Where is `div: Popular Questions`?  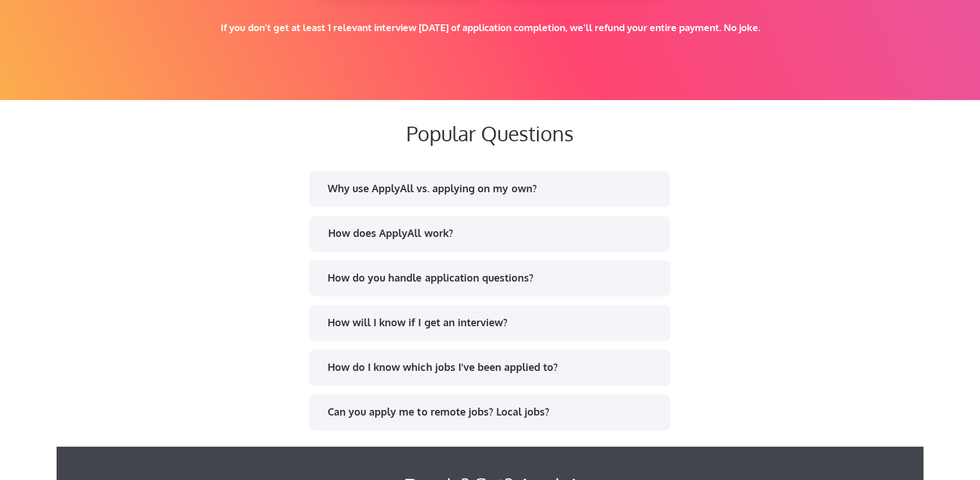 div: Popular Questions is located at coordinates (490, 133).